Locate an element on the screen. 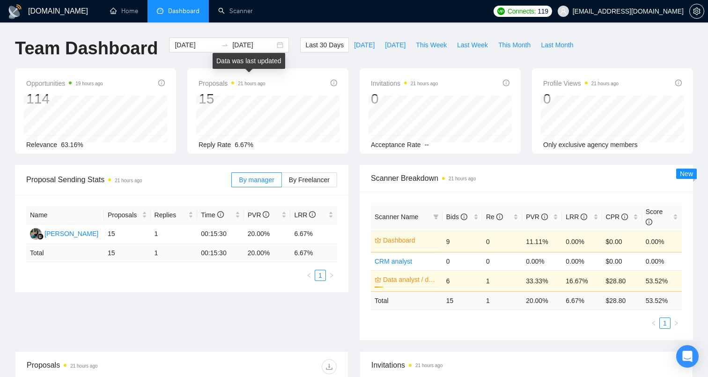  span: By manager is located at coordinates (256, 180).